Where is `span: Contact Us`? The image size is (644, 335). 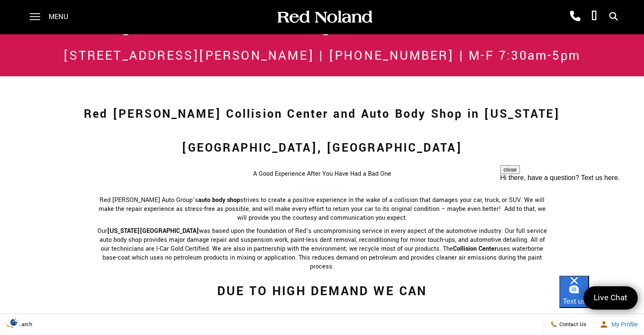 span: Contact Us is located at coordinates (572, 325).